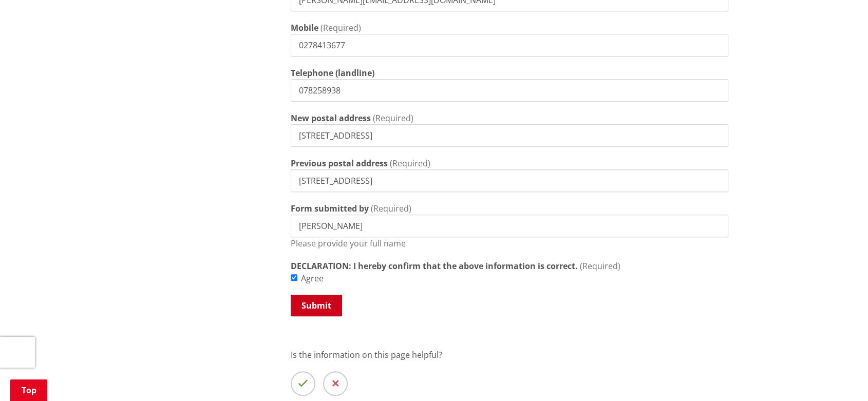 The height and width of the screenshot is (401, 868). I want to click on button: Submit, so click(316, 305).